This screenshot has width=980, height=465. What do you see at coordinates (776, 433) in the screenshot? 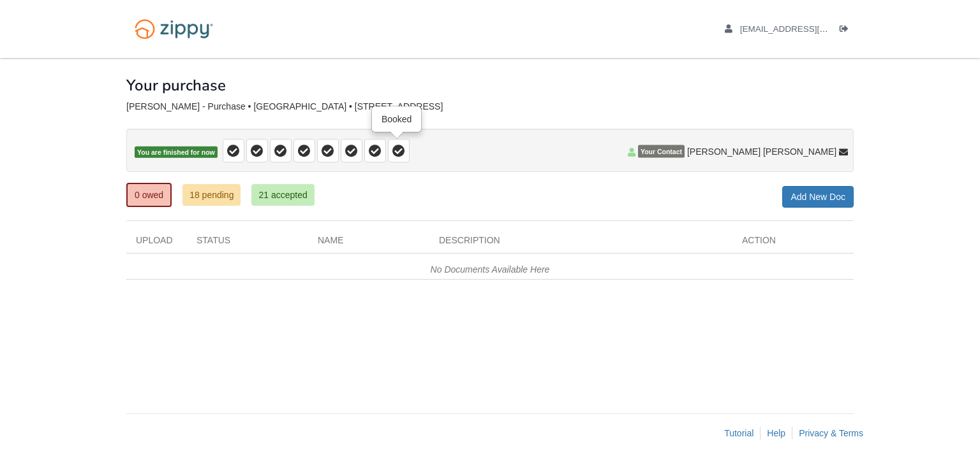
I see `a: Help` at bounding box center [776, 433].